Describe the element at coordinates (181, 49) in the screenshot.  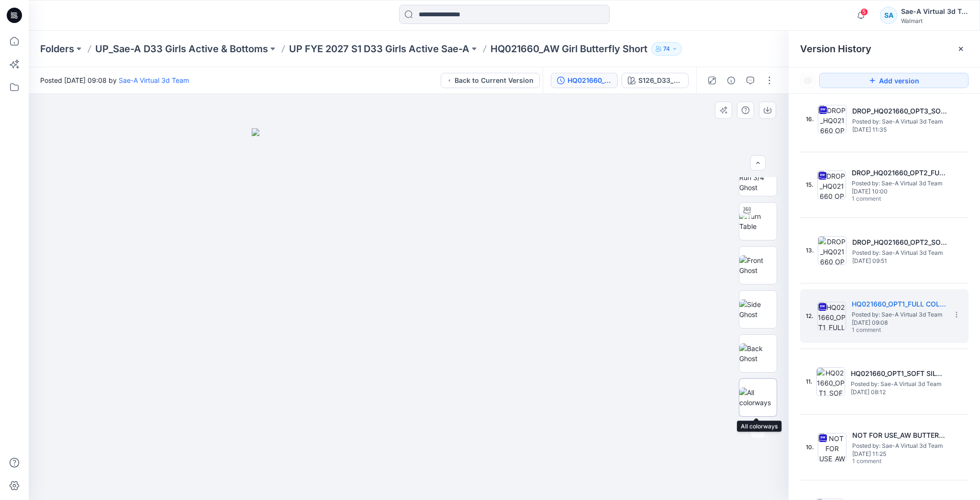
I see `a: UP_Sae-A D33 Girls Active & Bottoms` at that location.